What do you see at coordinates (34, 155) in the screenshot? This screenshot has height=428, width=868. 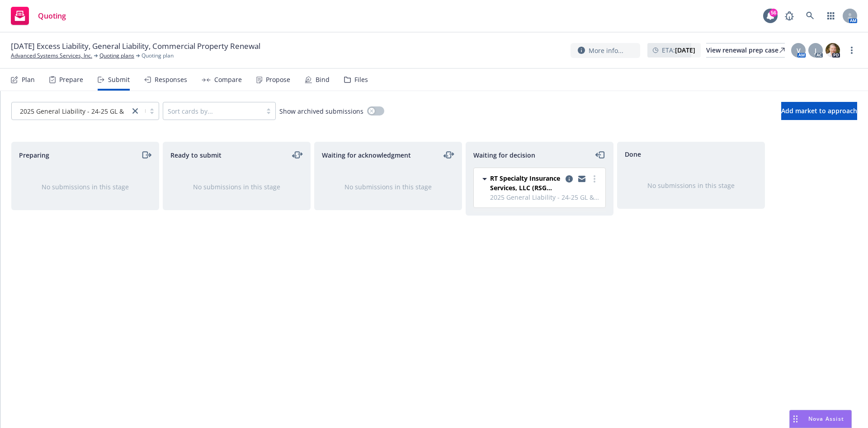 I see `span: Preparing` at bounding box center [34, 155].